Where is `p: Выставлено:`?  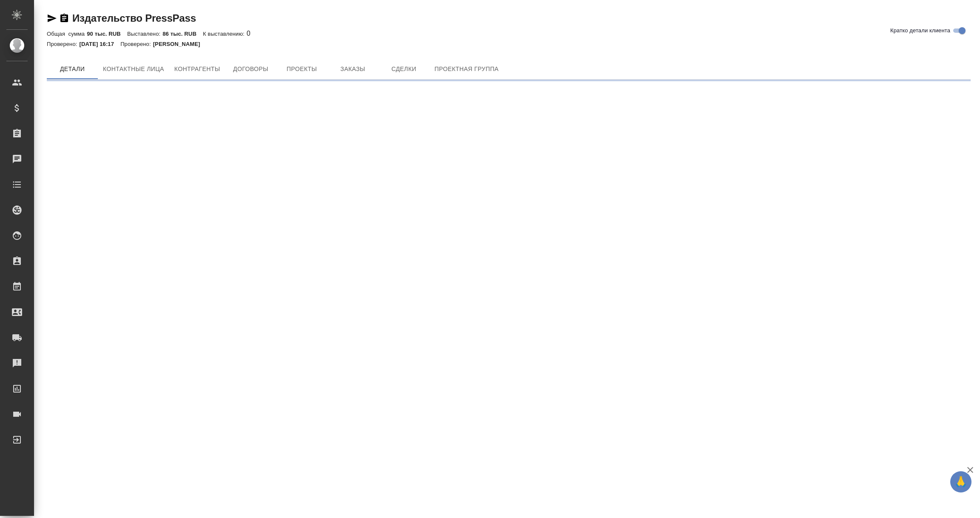 p: Выставлено: is located at coordinates (145, 33).